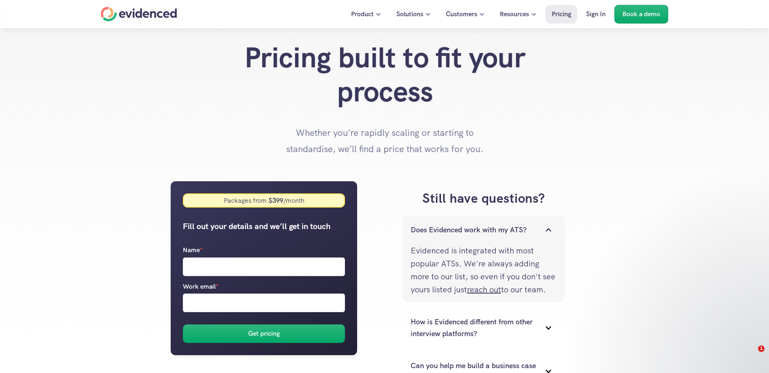 The width and height of the screenshot is (769, 373). I want to click on p: Product, so click(363, 14).